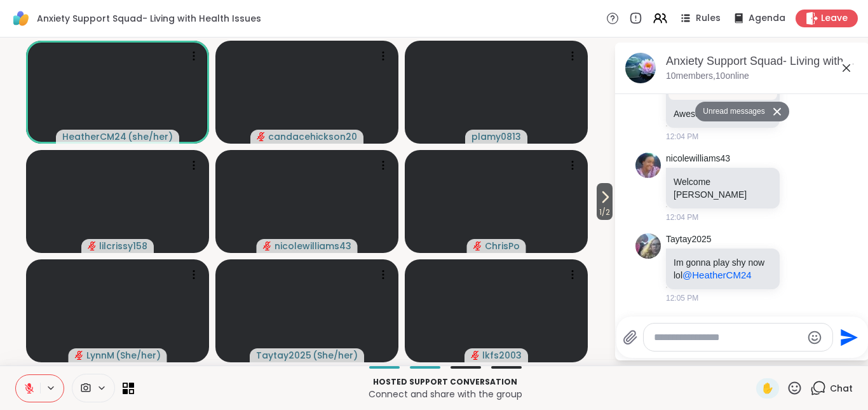 This screenshot has height=410, width=868. Describe the element at coordinates (313, 136) in the screenshot. I see `span: candacehickson20` at that location.